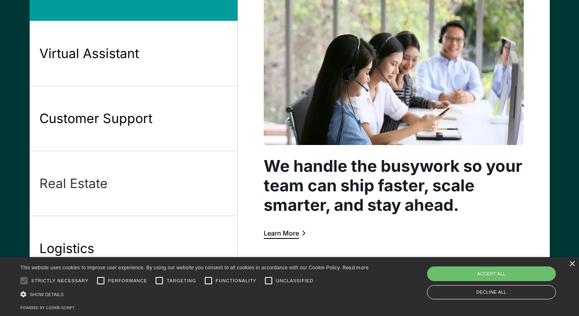 Image resolution: width=579 pixels, height=316 pixels. I want to click on div: Customer Support, so click(96, 119).